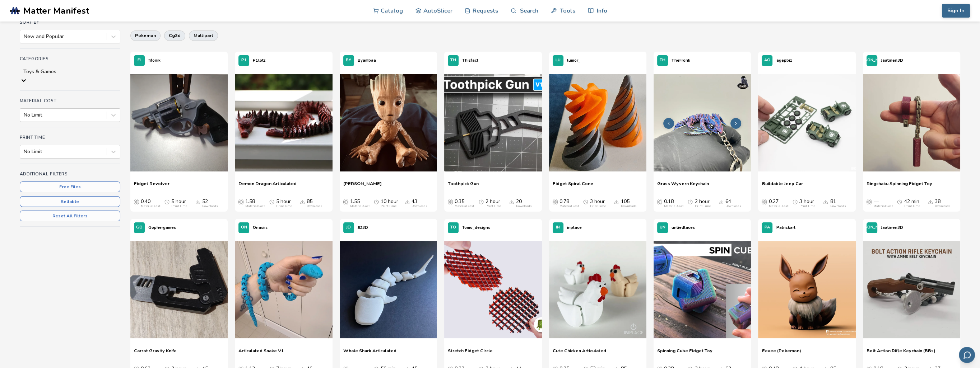 The image size is (980, 368). What do you see at coordinates (683, 187) in the screenshot?
I see `a: Grass Wyvern Keychain` at bounding box center [683, 187].